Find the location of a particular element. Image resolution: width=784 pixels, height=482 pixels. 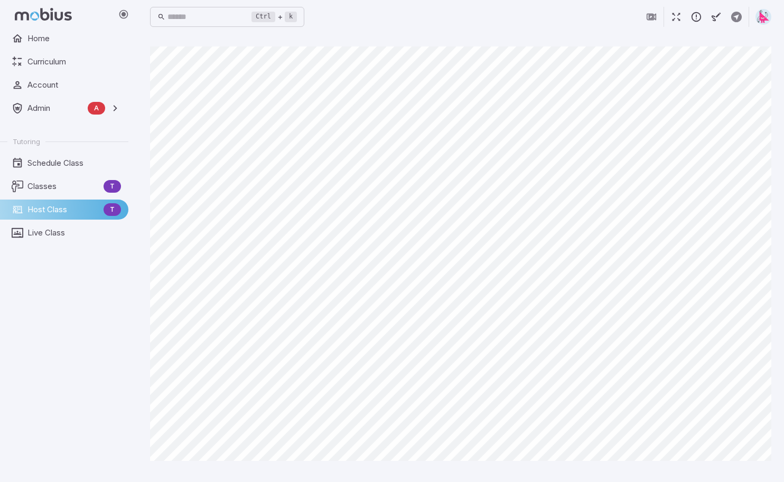

button: Create Activity is located at coordinates (736, 17).